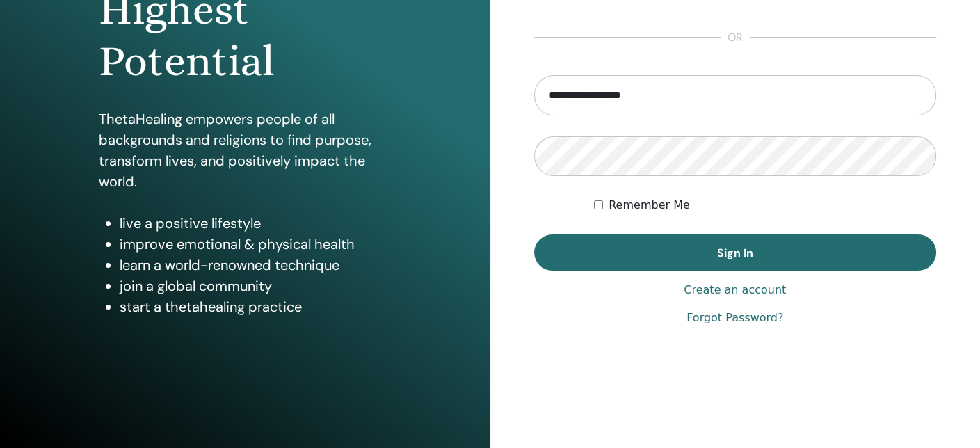 This screenshot has width=980, height=448. Describe the element at coordinates (735, 252) in the screenshot. I see `span: Sign In` at that location.